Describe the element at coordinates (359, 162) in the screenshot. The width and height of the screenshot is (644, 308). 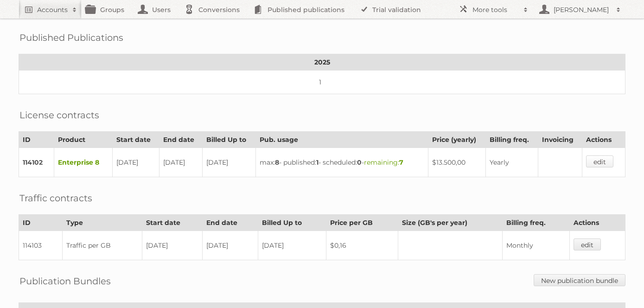
I see `strong: 0` at that location.